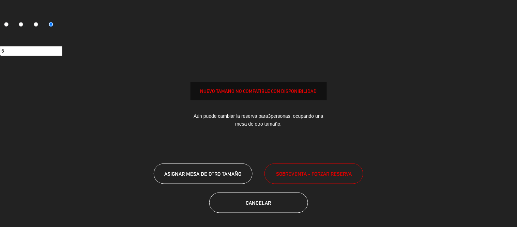 The image size is (517, 227). Describe the element at coordinates (6, 24) in the screenshot. I see `input: 1` at that location.